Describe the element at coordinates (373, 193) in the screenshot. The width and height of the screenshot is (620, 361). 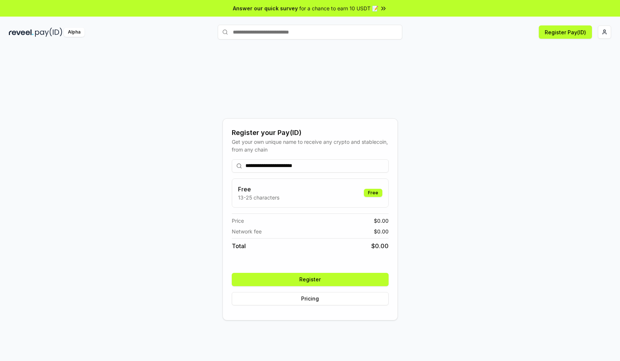
I see `div: Free` at that location.